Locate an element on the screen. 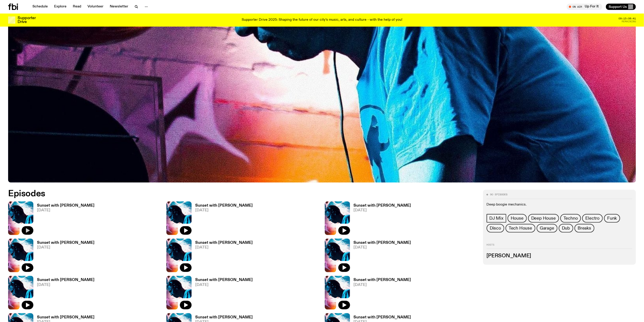  span: House is located at coordinates (517, 218).